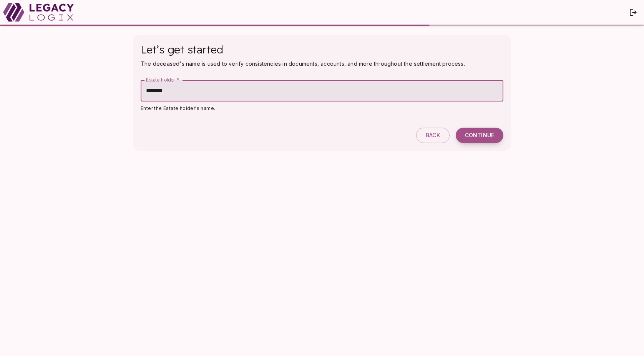  Describe the element at coordinates (480, 135) in the screenshot. I see `button: Continue` at that location.